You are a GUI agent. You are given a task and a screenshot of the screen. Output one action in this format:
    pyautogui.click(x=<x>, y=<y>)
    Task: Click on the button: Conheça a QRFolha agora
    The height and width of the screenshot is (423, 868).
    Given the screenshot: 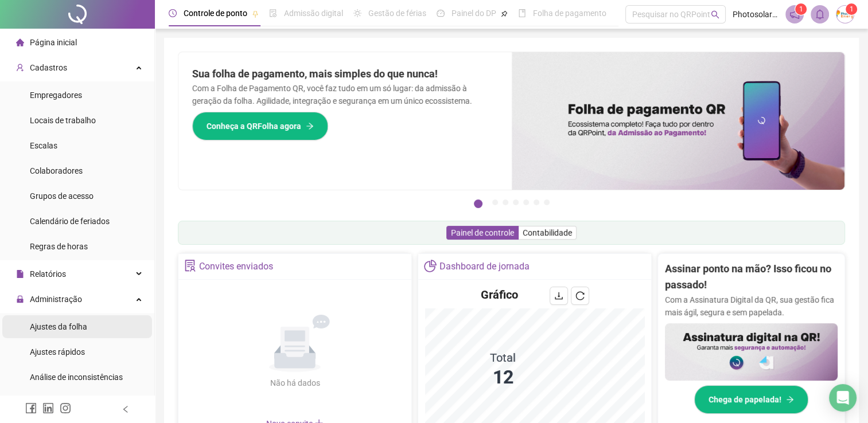 What is the action you would take?
    pyautogui.click(x=260, y=126)
    